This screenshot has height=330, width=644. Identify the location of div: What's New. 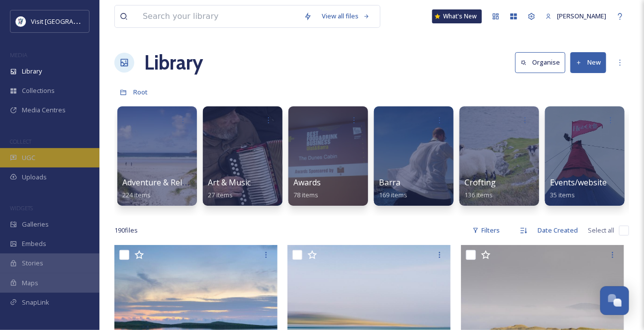
(457, 16).